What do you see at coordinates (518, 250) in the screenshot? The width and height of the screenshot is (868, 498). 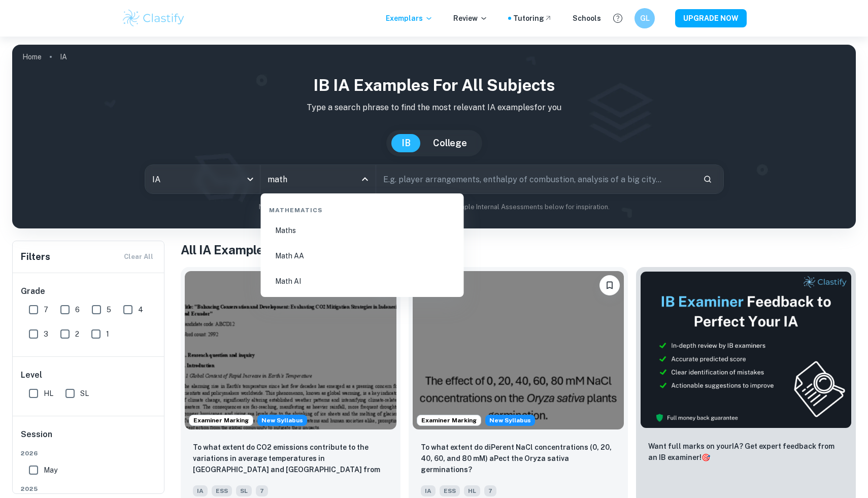 I see `h1: All IA Examples` at bounding box center [518, 250].